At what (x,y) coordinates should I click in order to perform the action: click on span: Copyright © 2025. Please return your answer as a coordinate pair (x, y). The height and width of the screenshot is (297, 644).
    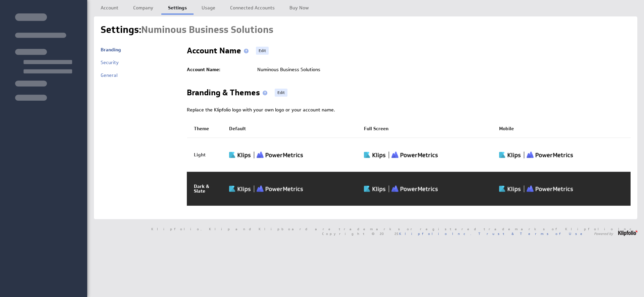
    Looking at the image, I should click on (397, 234).